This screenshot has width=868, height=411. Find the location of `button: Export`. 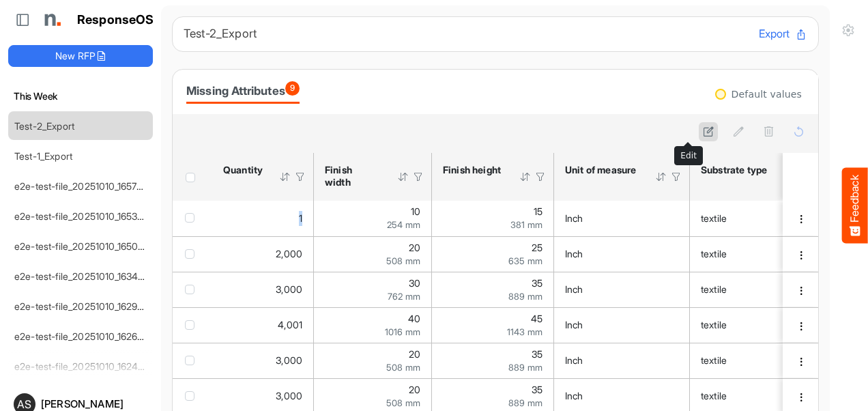

button: Export is located at coordinates (782, 34).